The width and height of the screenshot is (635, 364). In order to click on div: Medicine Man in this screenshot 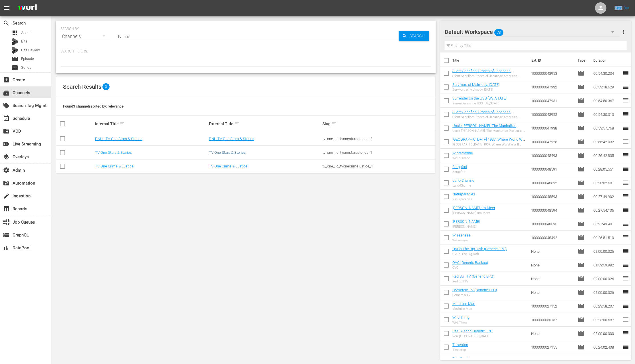, I will do `click(464, 309)`.